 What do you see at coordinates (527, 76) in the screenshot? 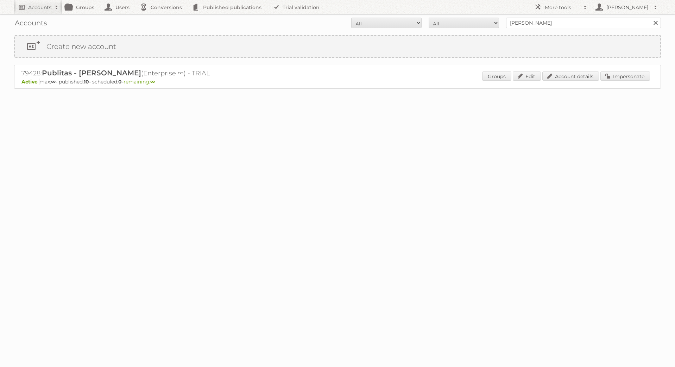
I see `a: Edit` at bounding box center [527, 76].